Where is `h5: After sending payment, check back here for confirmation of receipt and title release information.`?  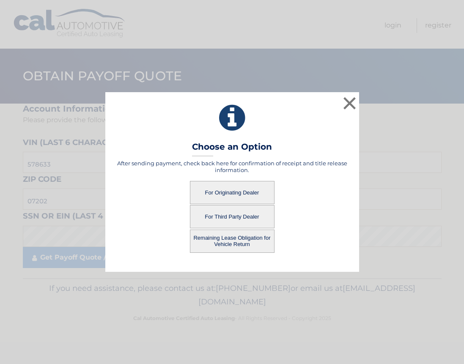
h5: After sending payment, check back here for confirmation of receipt and title release information. is located at coordinates (232, 167).